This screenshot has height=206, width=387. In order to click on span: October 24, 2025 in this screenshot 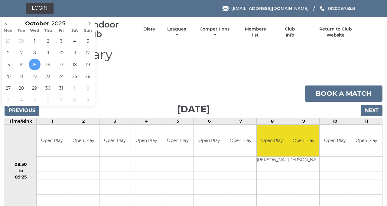, I will do `click(61, 76)`.